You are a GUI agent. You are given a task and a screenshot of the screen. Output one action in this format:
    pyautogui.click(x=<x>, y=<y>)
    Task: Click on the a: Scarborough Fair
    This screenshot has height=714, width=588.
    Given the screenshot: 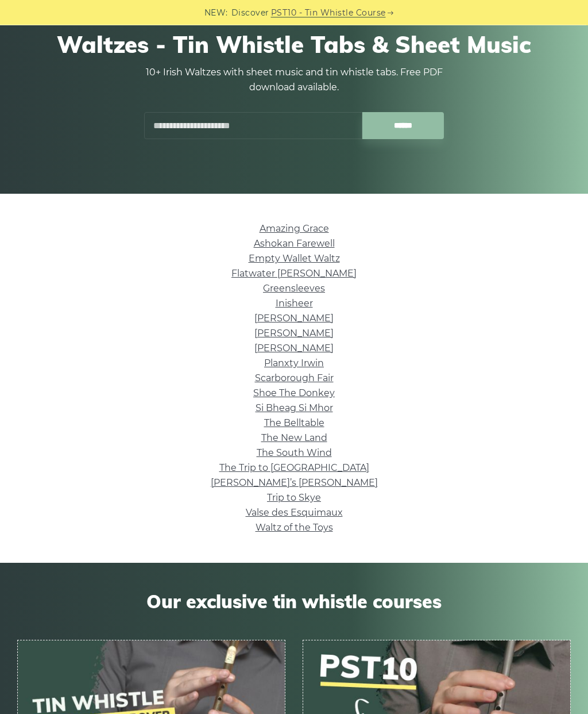 What is the action you would take?
    pyautogui.click(x=294, y=378)
    